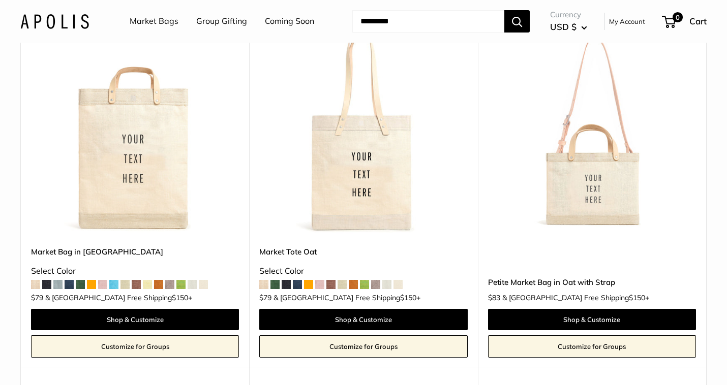 The width and height of the screenshot is (727, 385). What do you see at coordinates (363, 132) in the screenshot?
I see `a: Market Tote OatMarket Tote Oat` at bounding box center [363, 132].